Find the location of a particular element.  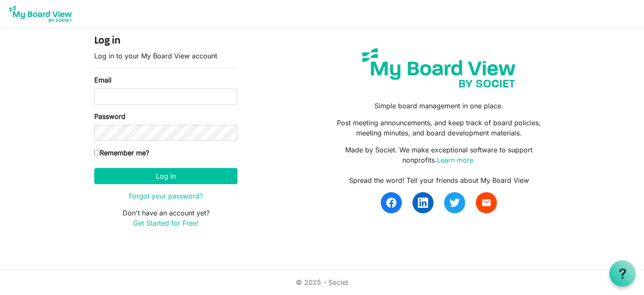

p: Log in to your My Board View account is located at coordinates (166, 56).